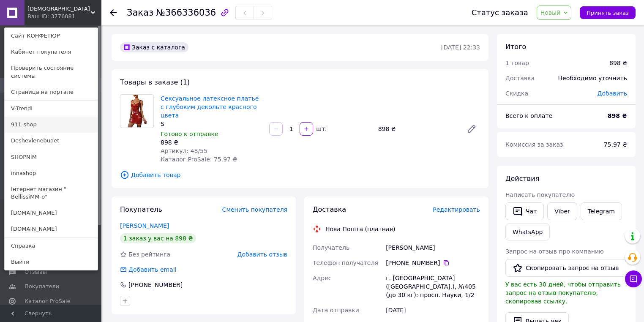 Image resolution: width=644 pixels, height=322 pixels. Describe the element at coordinates (616, 145) in the screenshot. I see `span: 75.97 ₴` at that location.